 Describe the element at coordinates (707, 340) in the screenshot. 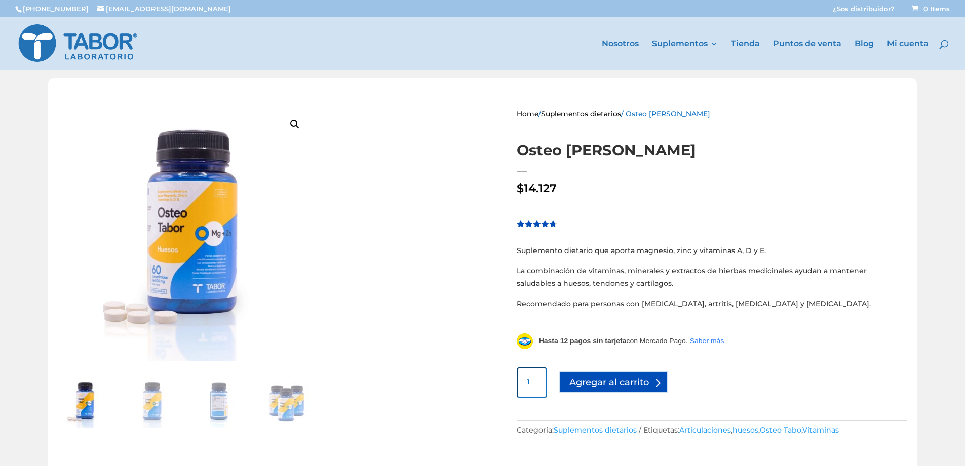

I see `a: Saber más` at that location.